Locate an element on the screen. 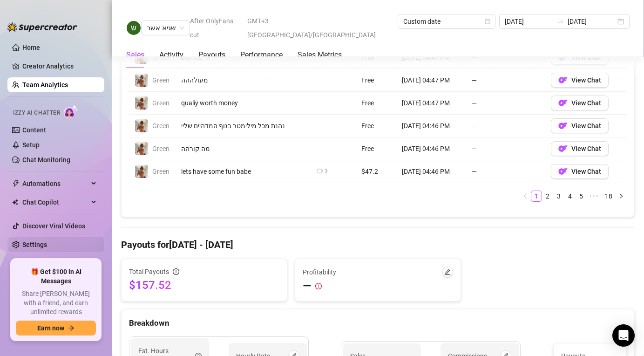 This screenshot has width=644, height=356. div: Payouts is located at coordinates (212, 55).